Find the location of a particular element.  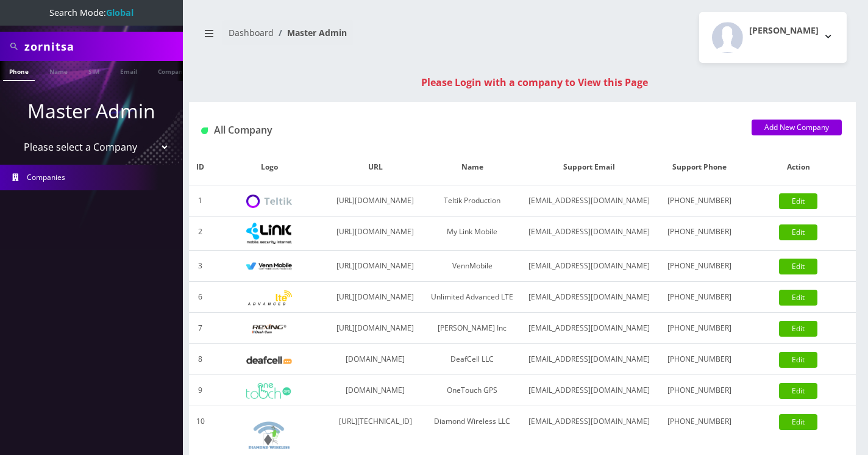

li: Master Admin is located at coordinates (310, 32).